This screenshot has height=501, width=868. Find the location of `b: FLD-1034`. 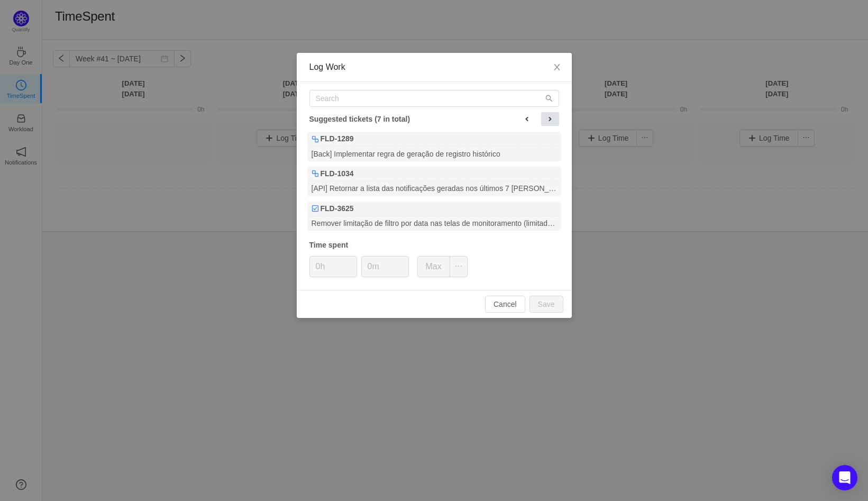

b: FLD-1034 is located at coordinates (337, 174).